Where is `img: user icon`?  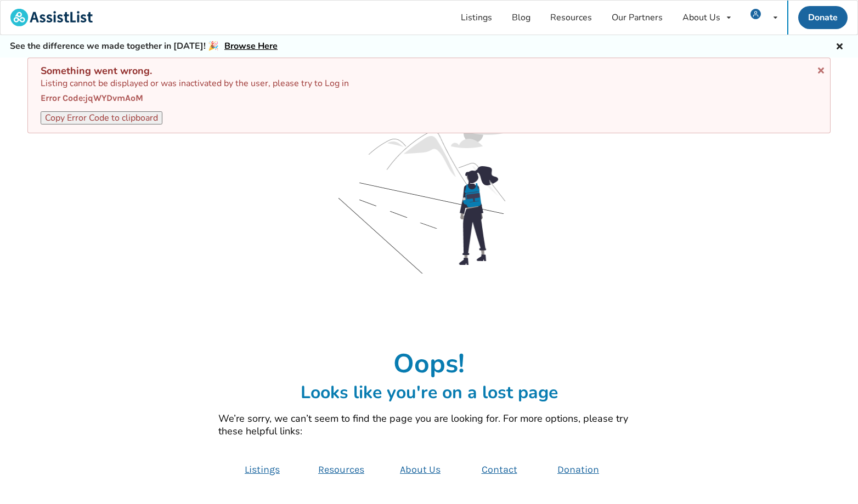 img: user icon is located at coordinates (756, 14).